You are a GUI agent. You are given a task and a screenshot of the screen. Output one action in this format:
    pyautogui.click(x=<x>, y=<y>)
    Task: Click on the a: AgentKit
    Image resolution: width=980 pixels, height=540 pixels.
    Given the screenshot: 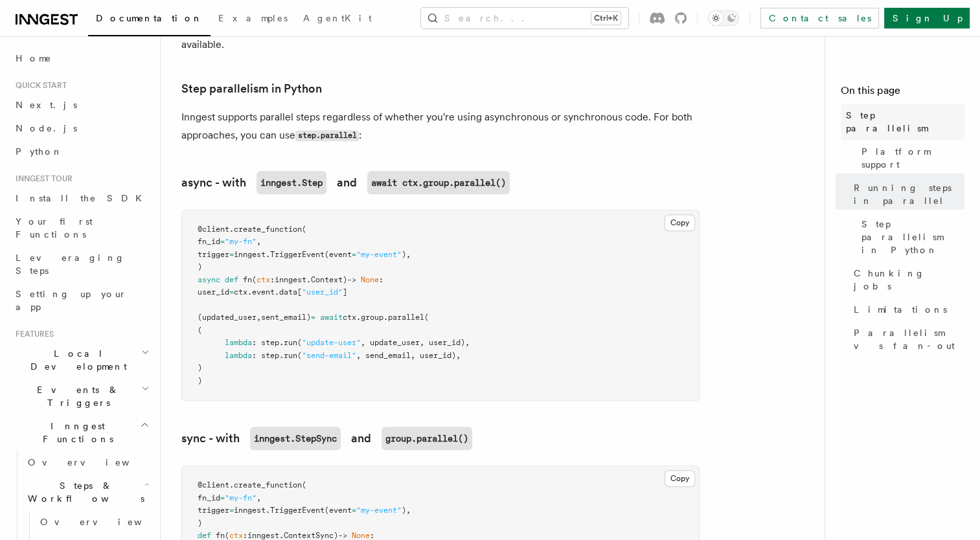 What is the action you would take?
    pyautogui.click(x=337, y=19)
    